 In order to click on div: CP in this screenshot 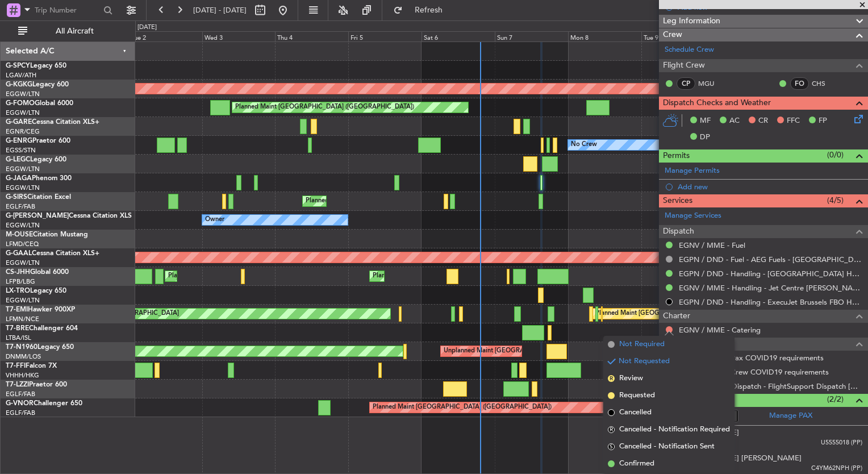, I will do `click(686, 83)`.